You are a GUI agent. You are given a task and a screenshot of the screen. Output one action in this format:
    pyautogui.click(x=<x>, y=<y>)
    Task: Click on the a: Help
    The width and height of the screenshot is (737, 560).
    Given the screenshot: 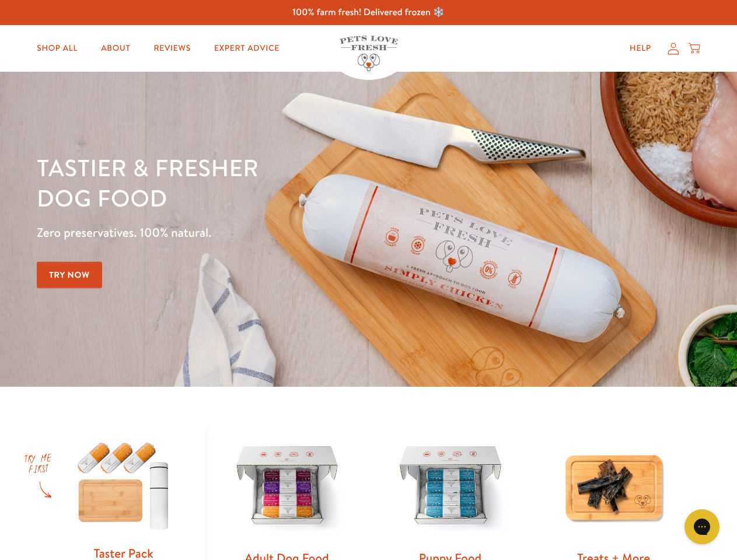 What is the action you would take?
    pyautogui.click(x=640, y=48)
    